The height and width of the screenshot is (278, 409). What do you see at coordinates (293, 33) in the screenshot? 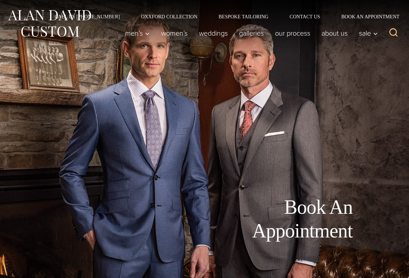
I see `a: Our Process` at bounding box center [293, 33].